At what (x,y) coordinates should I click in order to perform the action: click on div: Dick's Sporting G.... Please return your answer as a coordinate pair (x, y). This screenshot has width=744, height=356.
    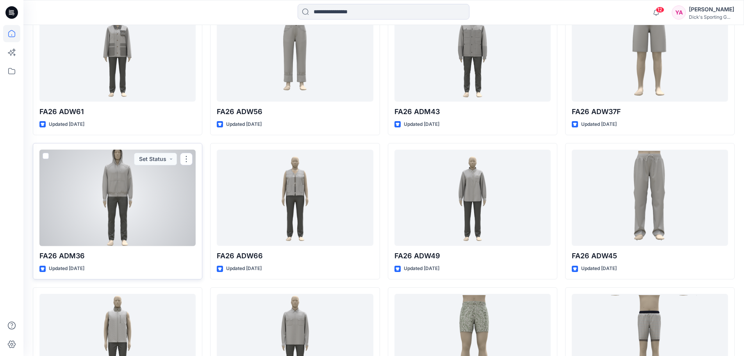
    Looking at the image, I should click on (712, 17).